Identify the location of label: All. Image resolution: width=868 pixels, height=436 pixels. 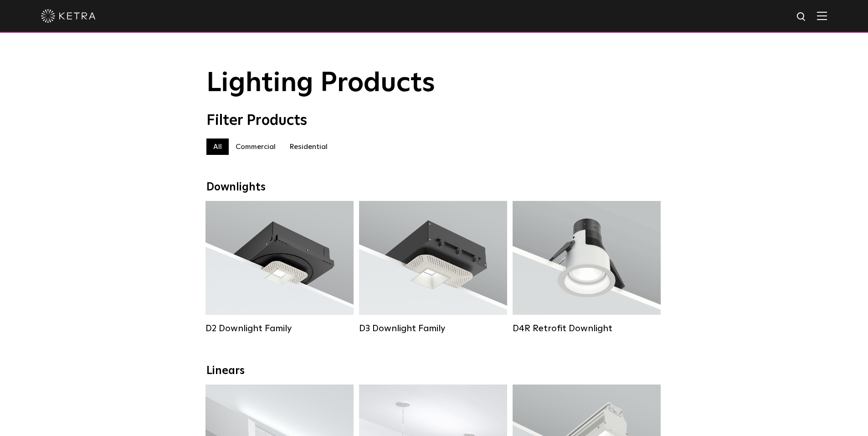
(217, 147).